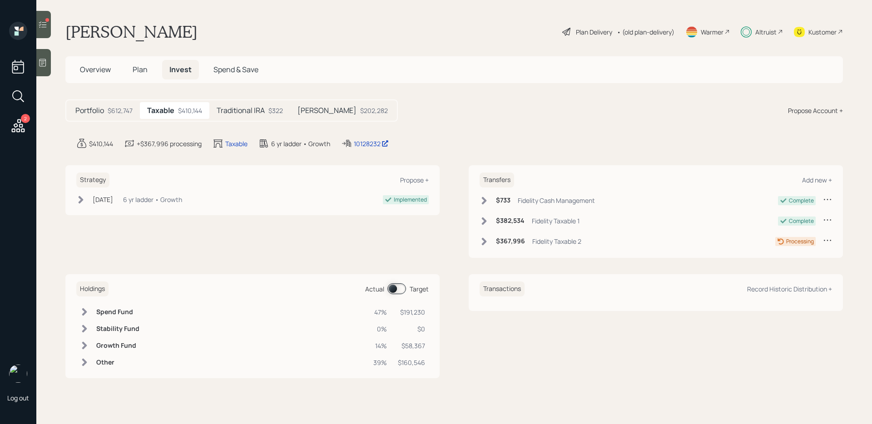  Describe the element at coordinates (712, 32) in the screenshot. I see `div: Warmer` at that location.